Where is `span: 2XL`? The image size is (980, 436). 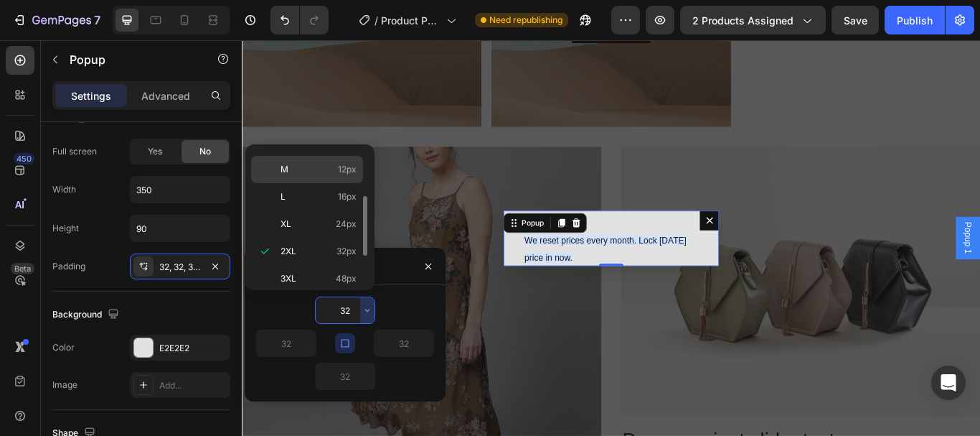
span: 2XL is located at coordinates (288, 251).